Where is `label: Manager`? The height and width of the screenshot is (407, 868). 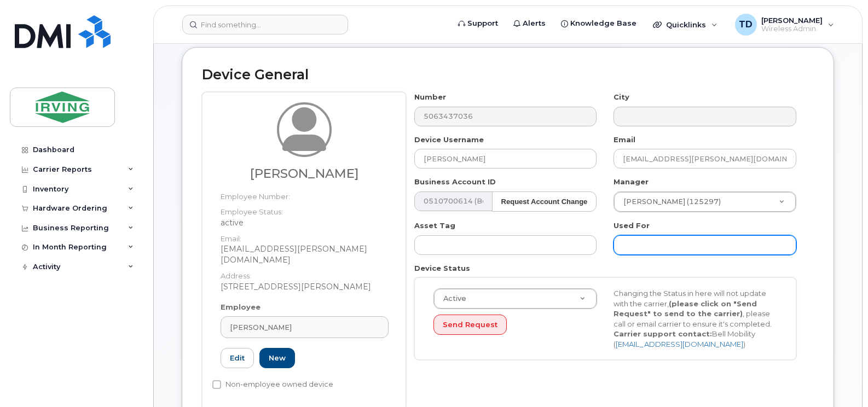
label: Manager is located at coordinates (631, 182).